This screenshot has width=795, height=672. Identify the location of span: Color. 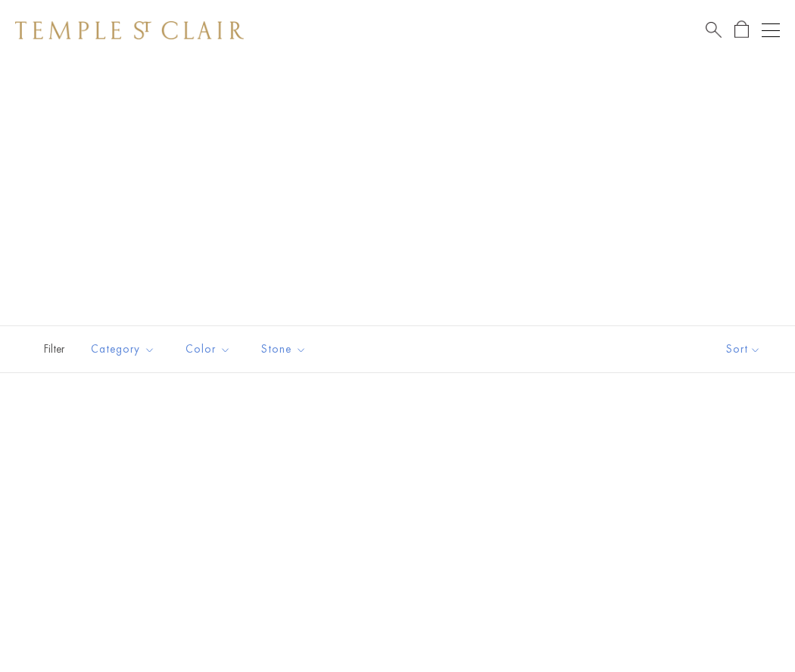
(209, 349).